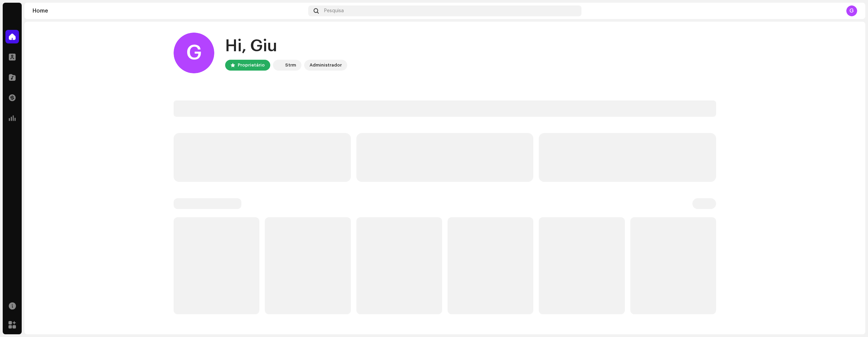  I want to click on div: Proprietário, so click(251, 65).